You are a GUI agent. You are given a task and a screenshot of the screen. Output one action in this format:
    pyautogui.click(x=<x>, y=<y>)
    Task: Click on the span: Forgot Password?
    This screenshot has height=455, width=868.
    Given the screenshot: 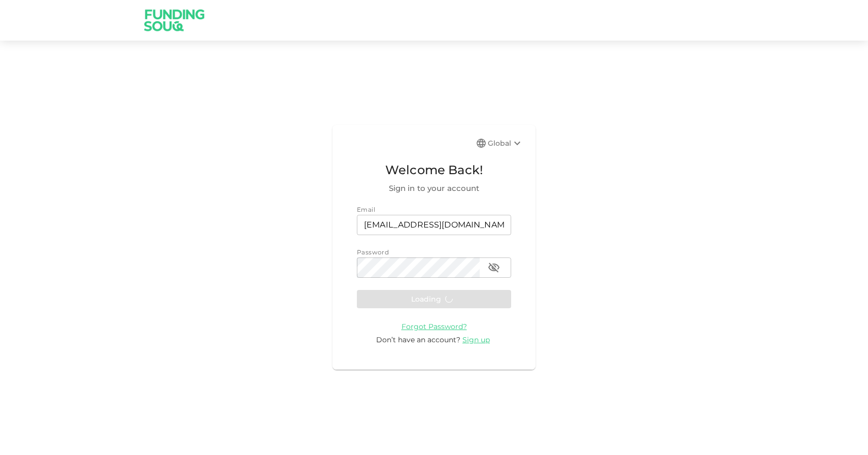 What is the action you would take?
    pyautogui.click(x=434, y=327)
    